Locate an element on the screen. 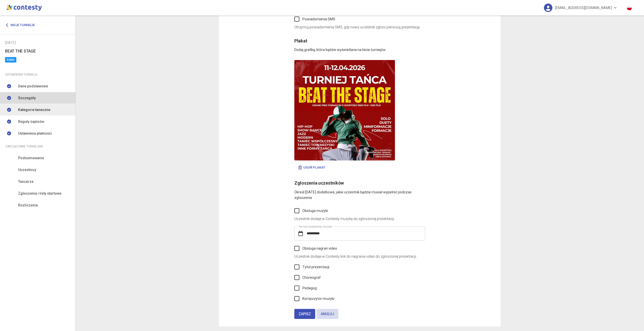  button: Usuń plakat is located at coordinates (312, 168).